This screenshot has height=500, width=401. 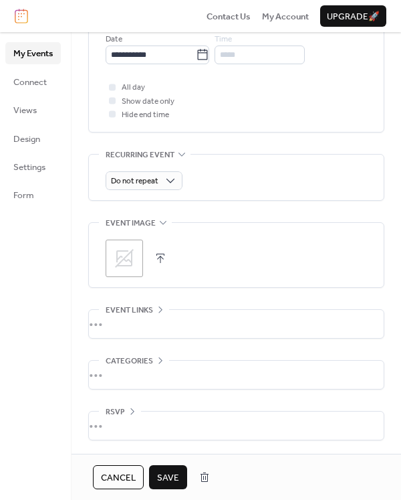 What do you see at coordinates (134, 181) in the screenshot?
I see `span: Do not repeat` at bounding box center [134, 181].